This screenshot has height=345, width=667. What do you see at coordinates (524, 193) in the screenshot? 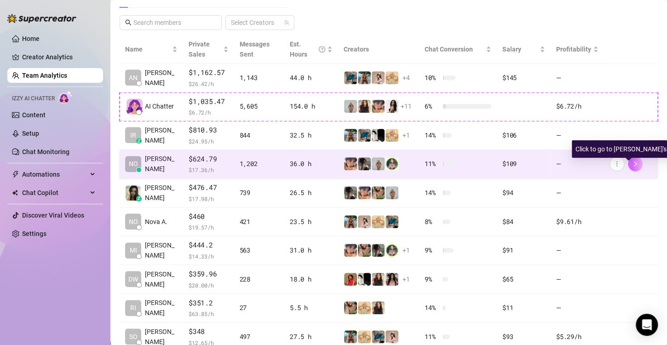
I see `div: $94` at bounding box center [524, 193].